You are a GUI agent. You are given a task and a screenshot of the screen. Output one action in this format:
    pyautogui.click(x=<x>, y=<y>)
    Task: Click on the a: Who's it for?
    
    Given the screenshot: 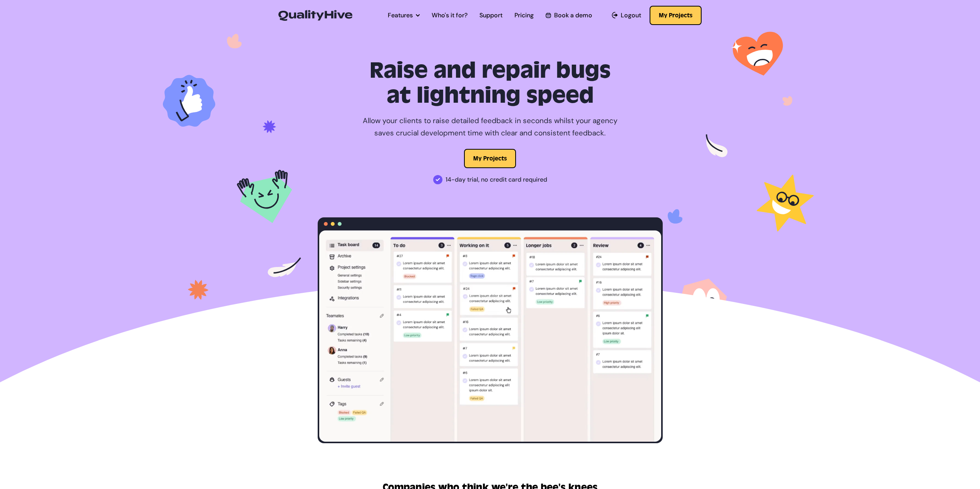 What is the action you would take?
    pyautogui.click(x=449, y=15)
    